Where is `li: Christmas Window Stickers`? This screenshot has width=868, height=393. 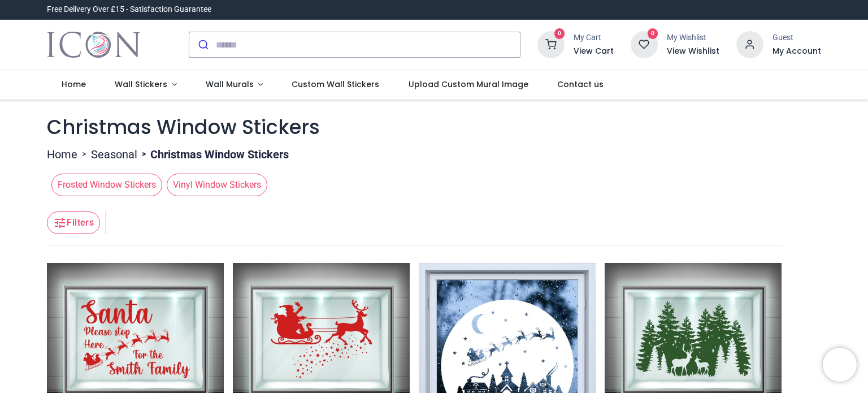 li: Christmas Window Stickers is located at coordinates (213, 154).